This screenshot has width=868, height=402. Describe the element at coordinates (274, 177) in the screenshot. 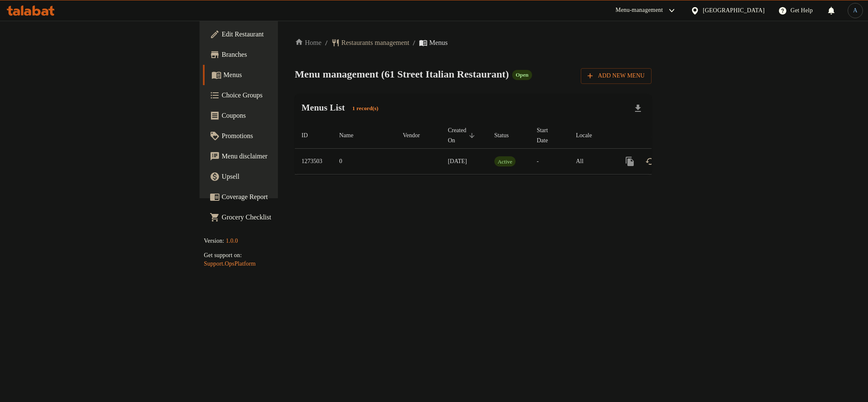

I see `a: Upsell` at that location.